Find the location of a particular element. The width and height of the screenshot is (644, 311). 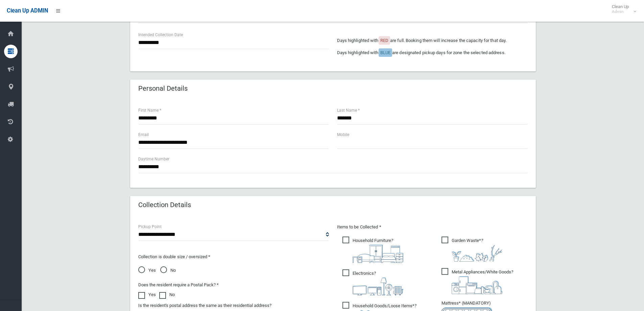

span: Garden Waste* is located at coordinates (471, 249).